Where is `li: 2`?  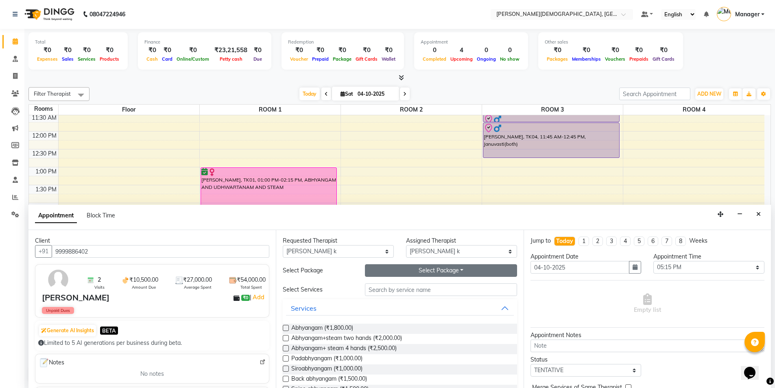
li: 2 is located at coordinates (598, 241).